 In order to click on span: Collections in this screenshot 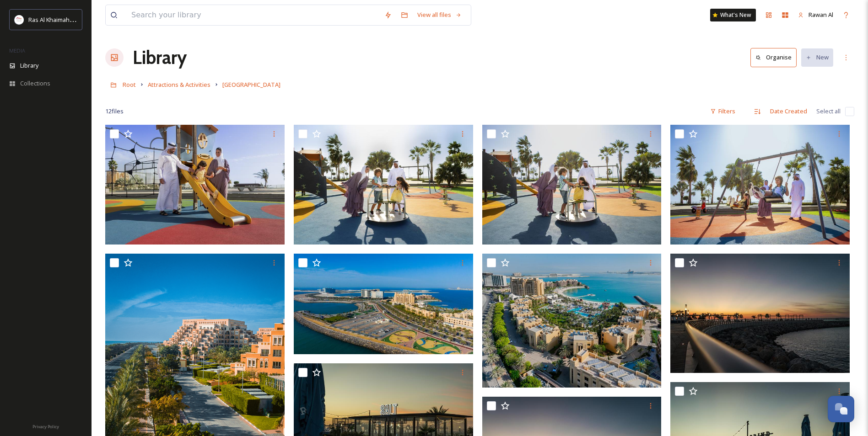, I will do `click(35, 83)`.